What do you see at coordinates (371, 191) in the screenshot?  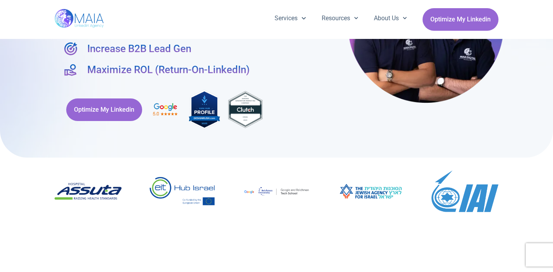 I see `img: image003 (1)` at bounding box center [371, 191].